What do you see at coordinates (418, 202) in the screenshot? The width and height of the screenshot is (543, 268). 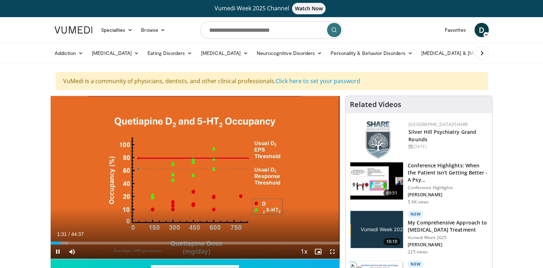 I see `p: 5.6K views` at bounding box center [418, 202].